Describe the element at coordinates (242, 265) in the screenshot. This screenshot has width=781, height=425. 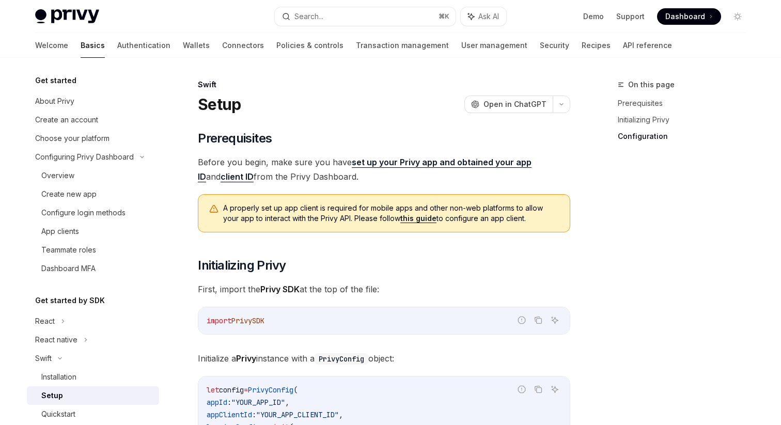
I see `span: Initializing Privy` at that location.